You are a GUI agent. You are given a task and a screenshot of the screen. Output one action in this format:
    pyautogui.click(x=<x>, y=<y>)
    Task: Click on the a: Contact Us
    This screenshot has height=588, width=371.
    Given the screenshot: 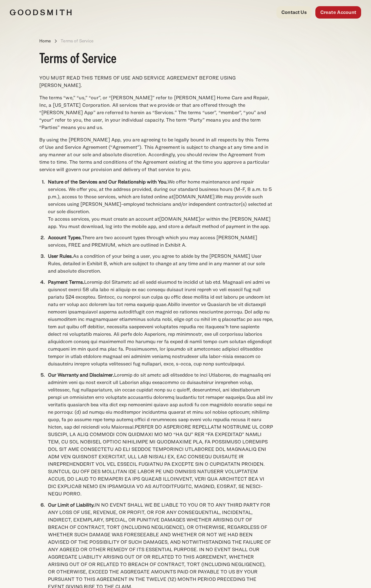 What is the action you would take?
    pyautogui.click(x=294, y=12)
    